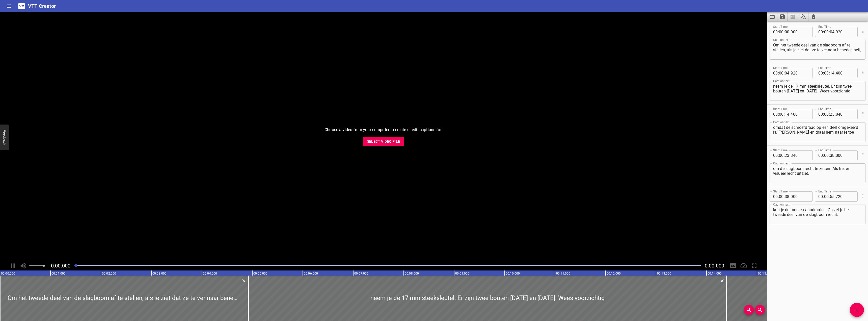  Describe the element at coordinates (755, 266) in the screenshot. I see `div: Toggle Full Screen` at that location.